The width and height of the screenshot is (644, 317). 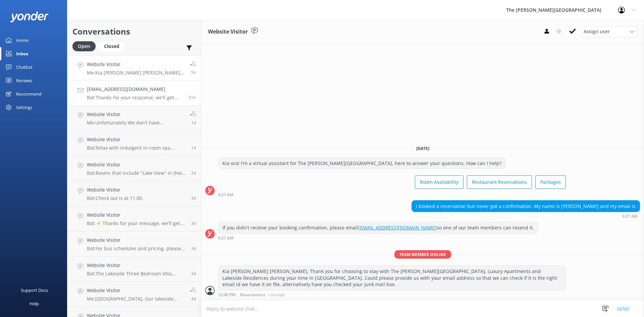 What do you see at coordinates (276, 294) in the screenshot?
I see `span: • Unread` at bounding box center [276, 294].